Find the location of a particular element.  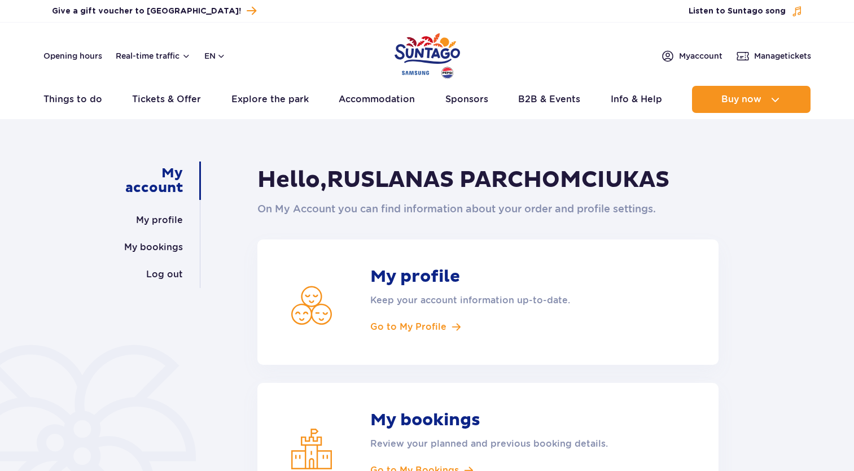

span: Manage tickets is located at coordinates (782, 56).